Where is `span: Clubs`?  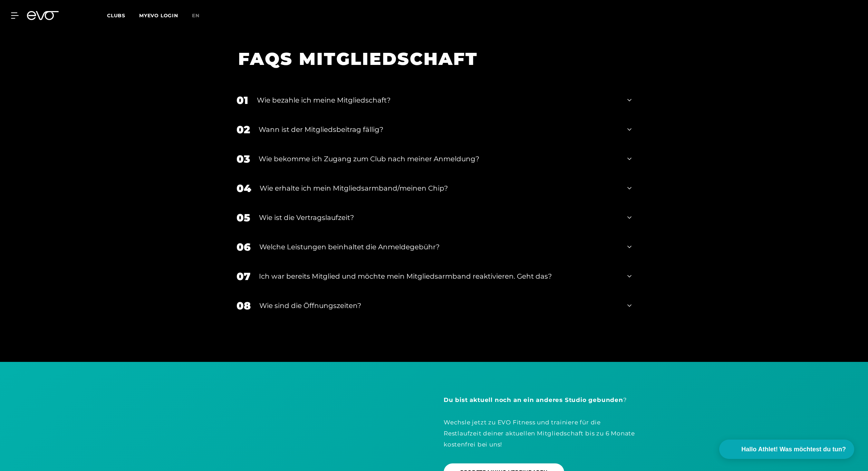 span: Clubs is located at coordinates (116, 15).